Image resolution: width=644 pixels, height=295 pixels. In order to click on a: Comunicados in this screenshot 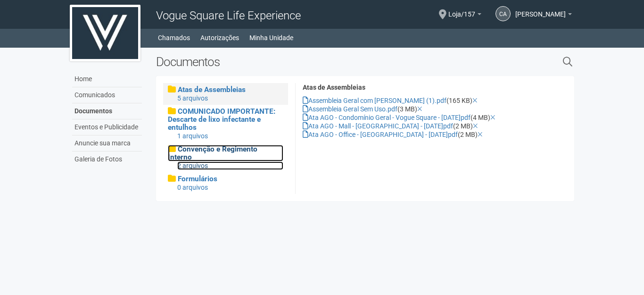, I will do `click(107, 95)`.